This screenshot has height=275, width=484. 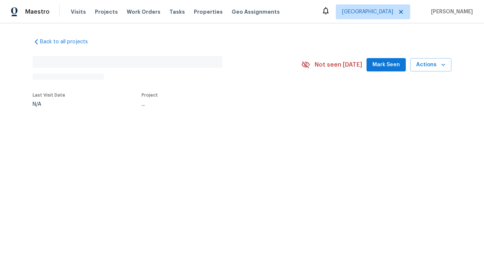 What do you see at coordinates (430, 65) in the screenshot?
I see `button: Actions` at bounding box center [430, 65].